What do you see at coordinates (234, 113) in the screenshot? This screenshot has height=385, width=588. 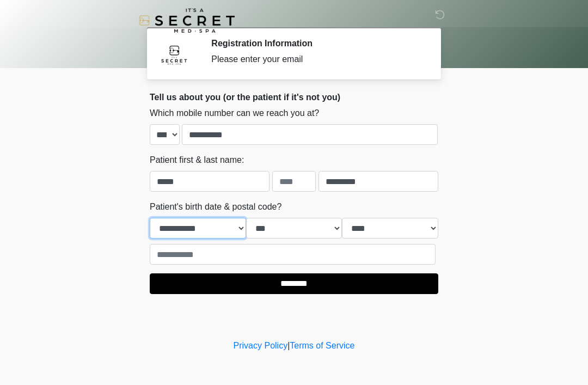 I see `label: Which mobile number can we reach you at?` at bounding box center [234, 113].